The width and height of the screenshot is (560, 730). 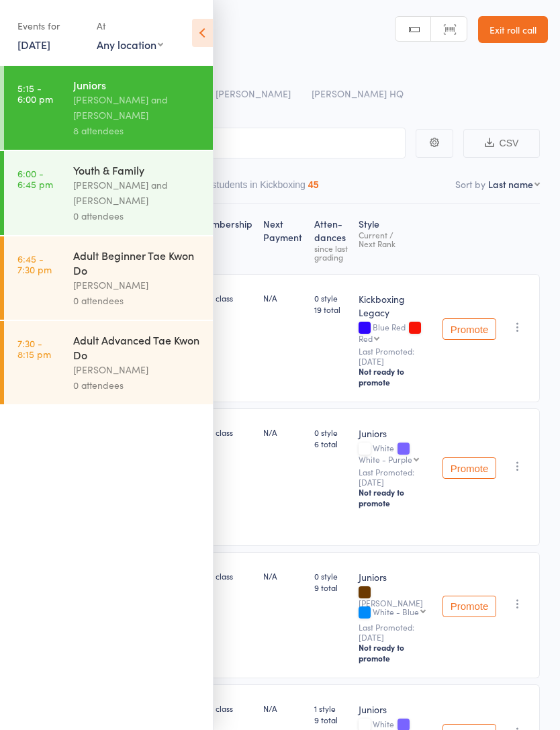 I want to click on time: 6:00 - 6:45 pm, so click(x=35, y=178).